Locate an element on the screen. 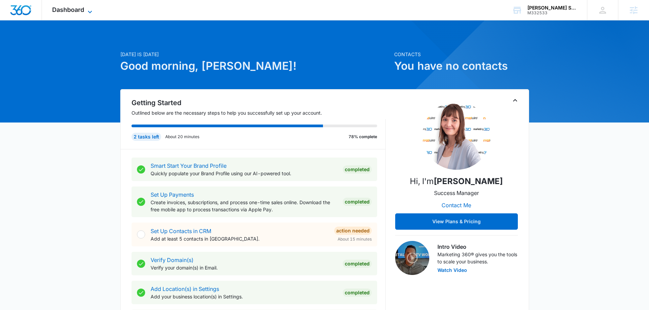 This screenshot has width=649, height=310. a: Verify Domain(s) is located at coordinates (172, 260).